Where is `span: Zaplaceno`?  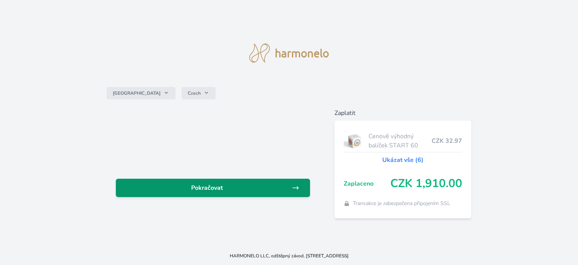 span: Zaplaceno is located at coordinates (367, 184).